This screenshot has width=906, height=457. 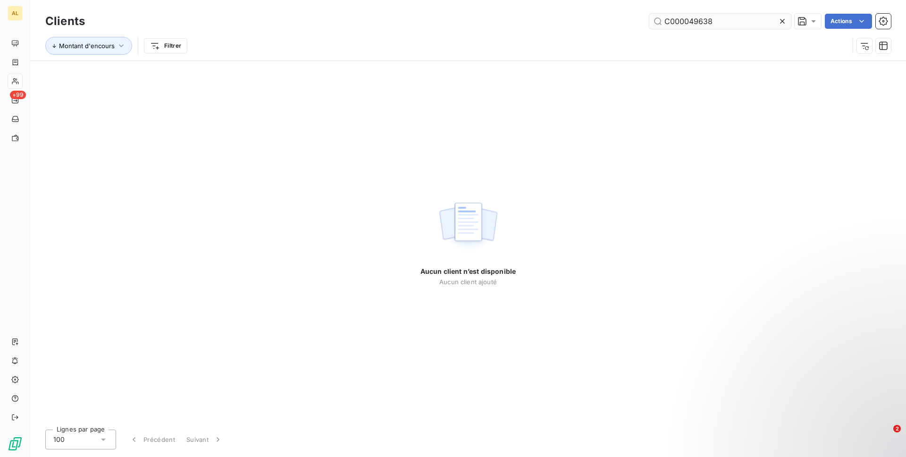 I want to click on img: empty state, so click(x=468, y=226).